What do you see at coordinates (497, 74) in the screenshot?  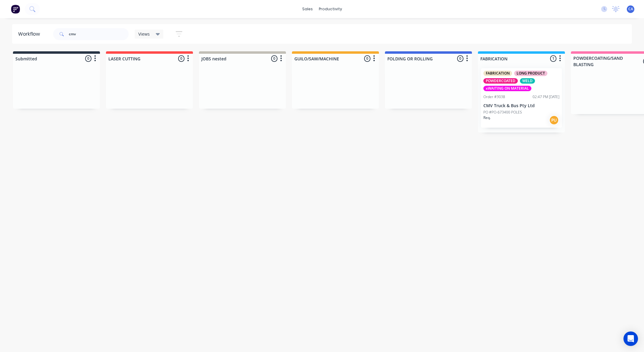 I see `div: FABRICATION` at bounding box center [497, 74].